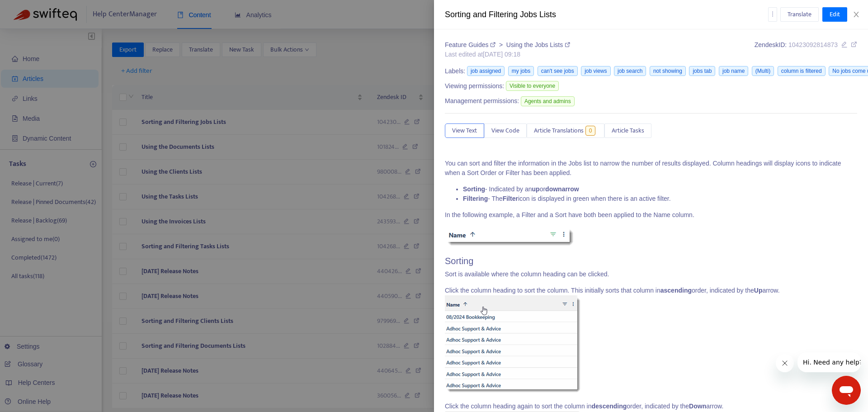 This screenshot has width=868, height=412. Describe the element at coordinates (609, 407) in the screenshot. I see `strong: descending` at that location.